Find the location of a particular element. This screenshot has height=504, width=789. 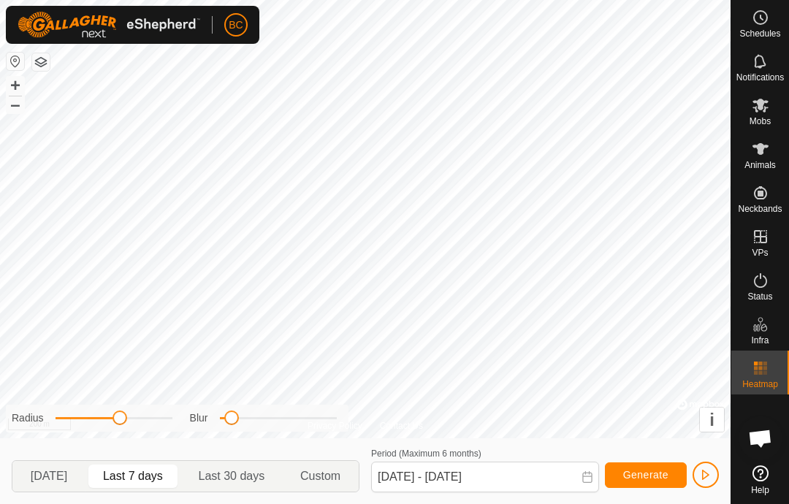

span: Animals is located at coordinates (760, 165).